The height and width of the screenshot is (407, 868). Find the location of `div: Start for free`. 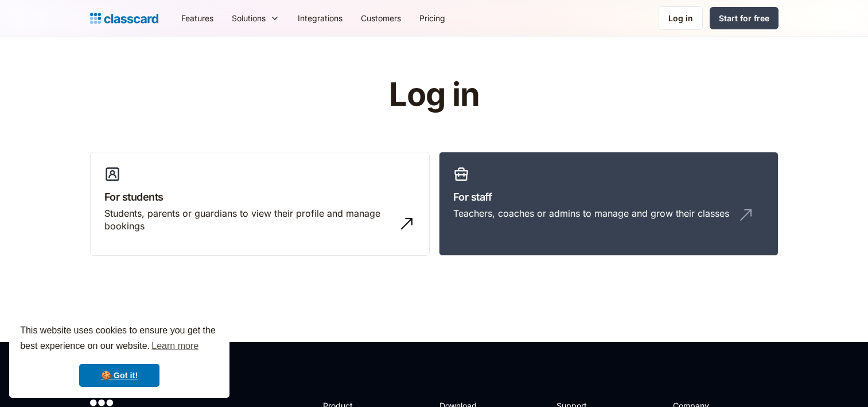

div: Start for free is located at coordinates (745, 18).